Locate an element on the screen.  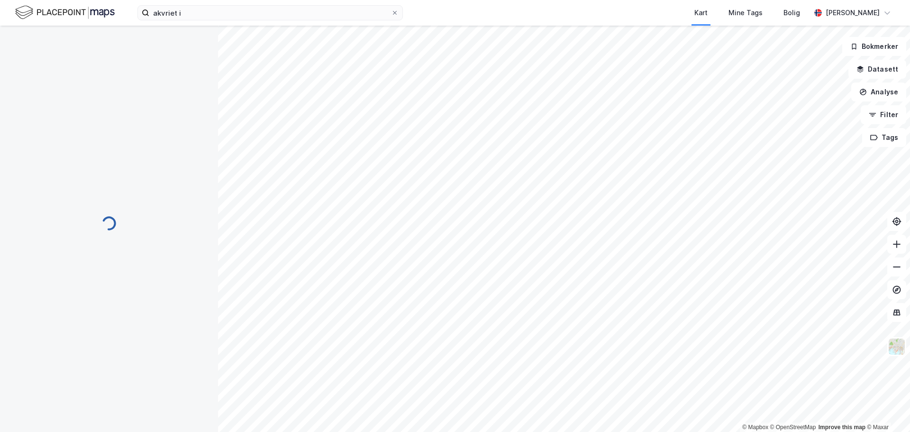
button: Datasett is located at coordinates (878, 69).